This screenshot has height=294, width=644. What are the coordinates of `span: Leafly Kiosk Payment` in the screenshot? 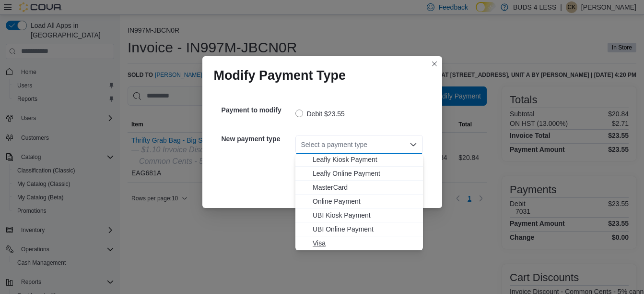 It's located at (365, 159).